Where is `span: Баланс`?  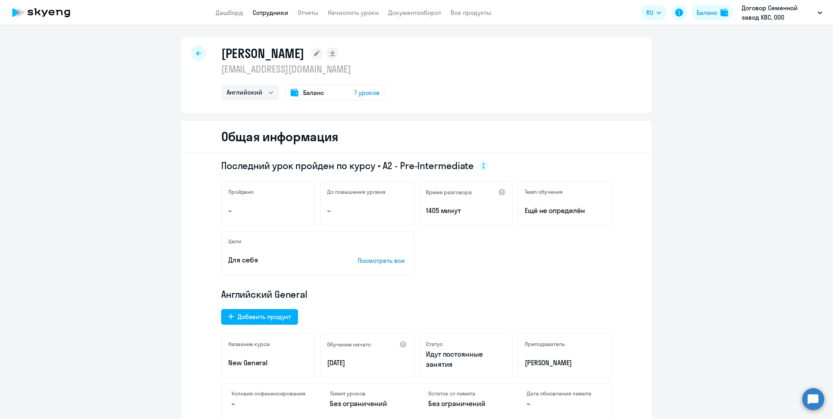 span: Баланс is located at coordinates (313, 93).